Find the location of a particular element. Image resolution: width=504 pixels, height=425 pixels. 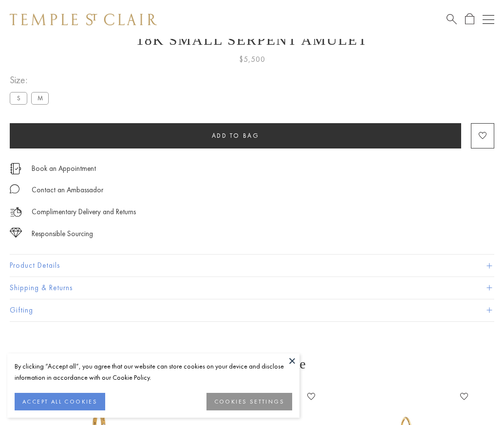

button: ACCEPT ALL COOKIES is located at coordinates (60, 401).